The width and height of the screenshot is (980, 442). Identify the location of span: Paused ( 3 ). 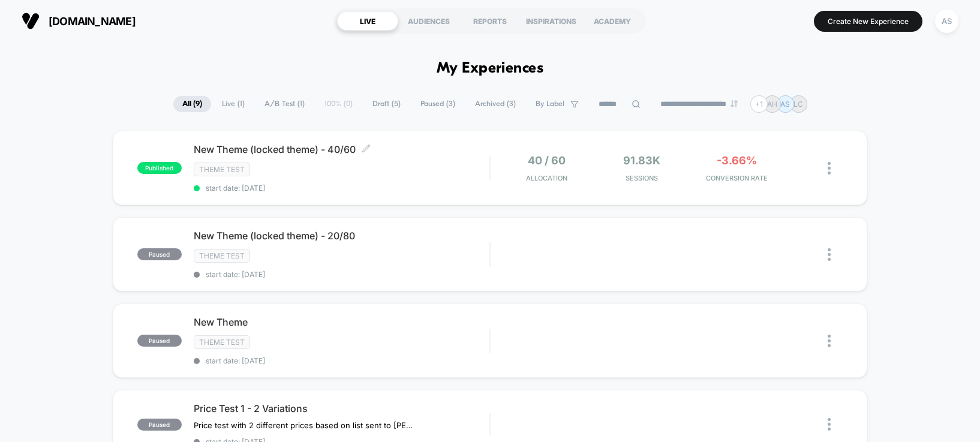
(438, 104).